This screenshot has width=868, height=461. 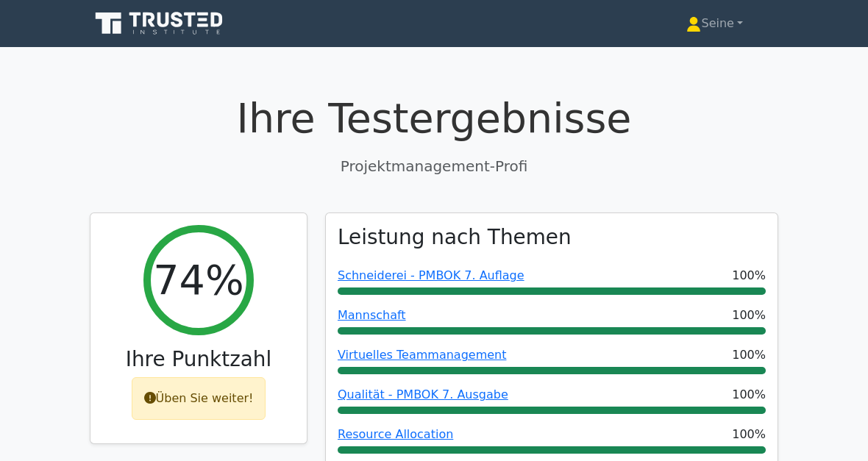 What do you see at coordinates (204, 398) in the screenshot?
I see `font: Üben Sie weiter!` at bounding box center [204, 398].